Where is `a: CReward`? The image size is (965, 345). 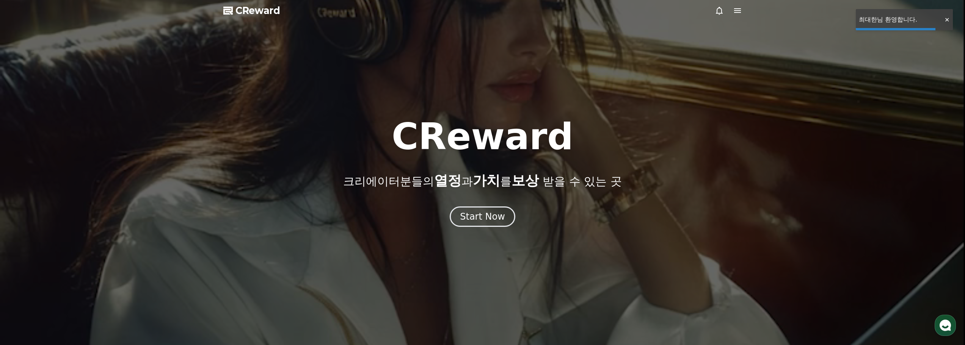
a: CReward is located at coordinates (252, 11).